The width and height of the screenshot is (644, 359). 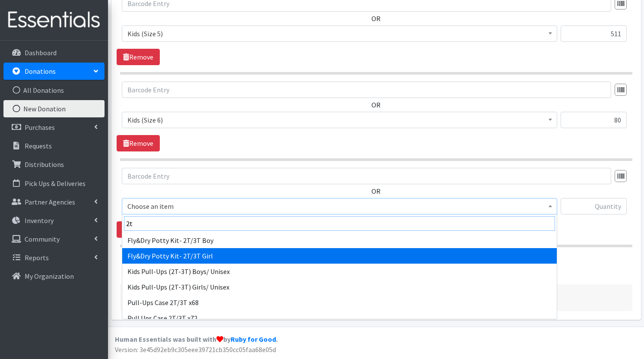 I want to click on a: All Donations, so click(x=54, y=90).